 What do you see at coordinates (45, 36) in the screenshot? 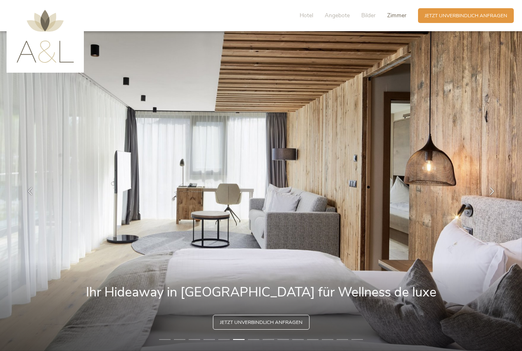
I see `a: AMONTI & LUNARIS Wellnessresort` at bounding box center [45, 36].